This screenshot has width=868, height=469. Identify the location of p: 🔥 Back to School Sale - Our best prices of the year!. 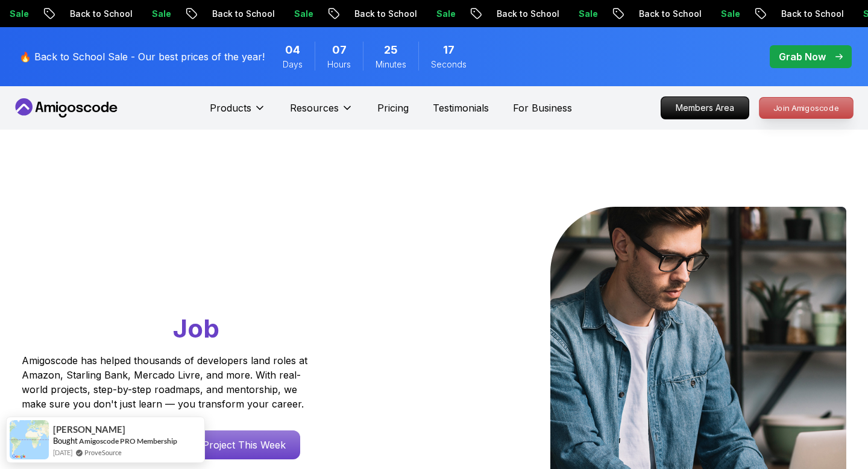
(142, 56).